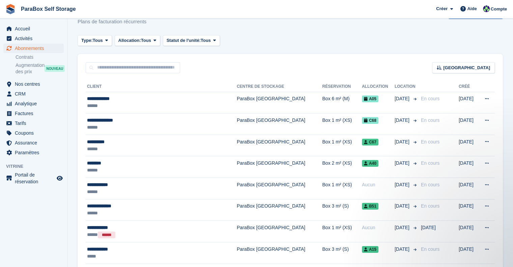 The image size is (513, 267). I want to click on div: Fin dit…, so click(67, 173).